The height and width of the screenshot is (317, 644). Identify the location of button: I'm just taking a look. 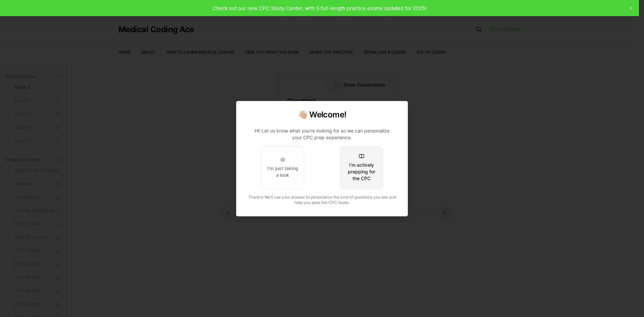
(283, 168).